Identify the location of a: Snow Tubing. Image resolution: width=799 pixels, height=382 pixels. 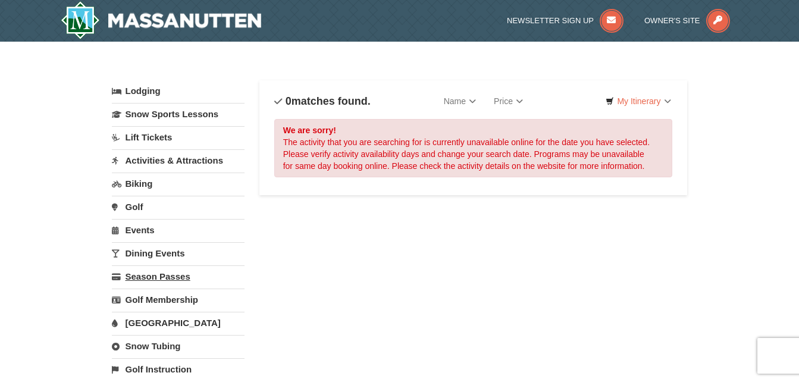
(178, 345).